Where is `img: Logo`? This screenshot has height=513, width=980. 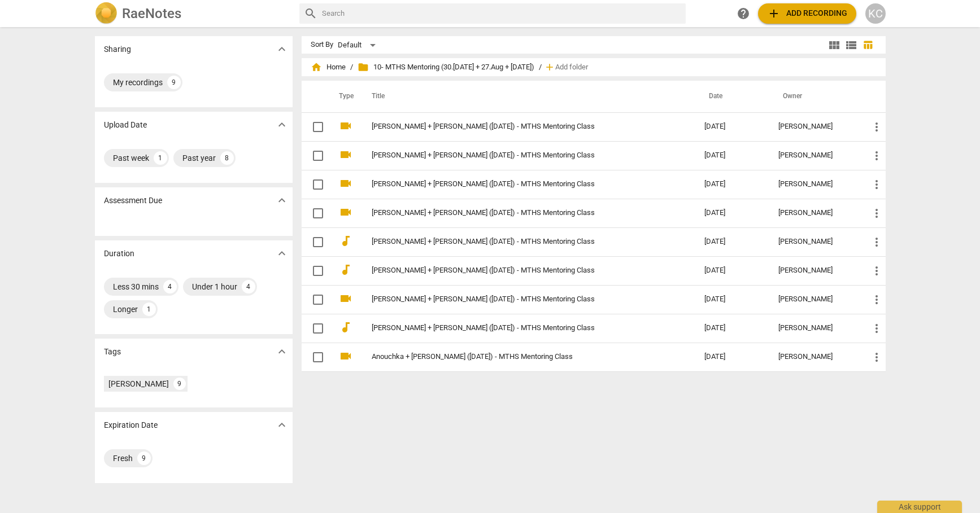 img: Logo is located at coordinates (106, 13).